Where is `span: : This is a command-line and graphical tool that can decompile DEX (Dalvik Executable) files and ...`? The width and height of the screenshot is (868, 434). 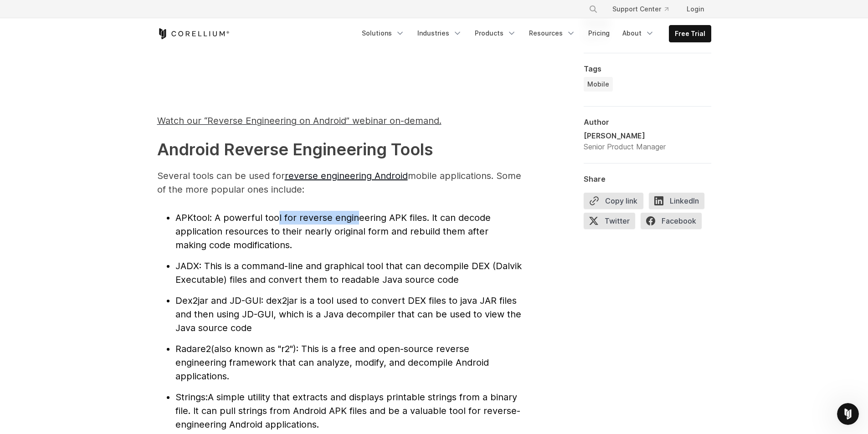 span: : This is a command-line and graphical tool that can decompile DEX (Dalvik Executable) files and ... is located at coordinates (349, 273).